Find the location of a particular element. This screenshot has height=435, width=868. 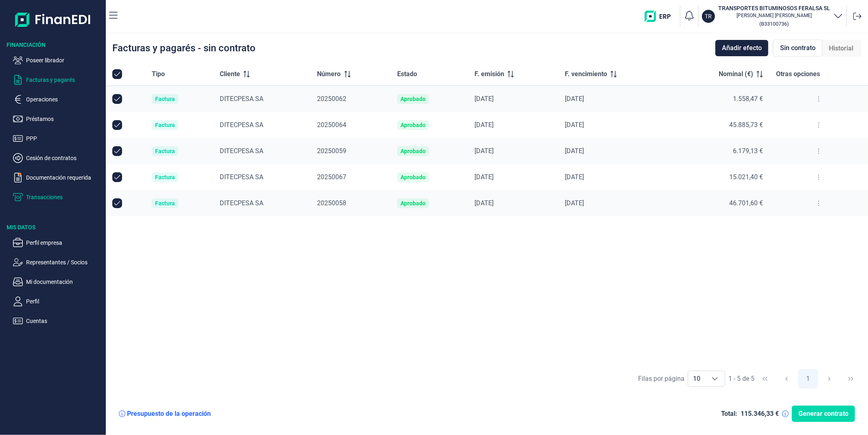

p: Transacciones is located at coordinates (64, 197).